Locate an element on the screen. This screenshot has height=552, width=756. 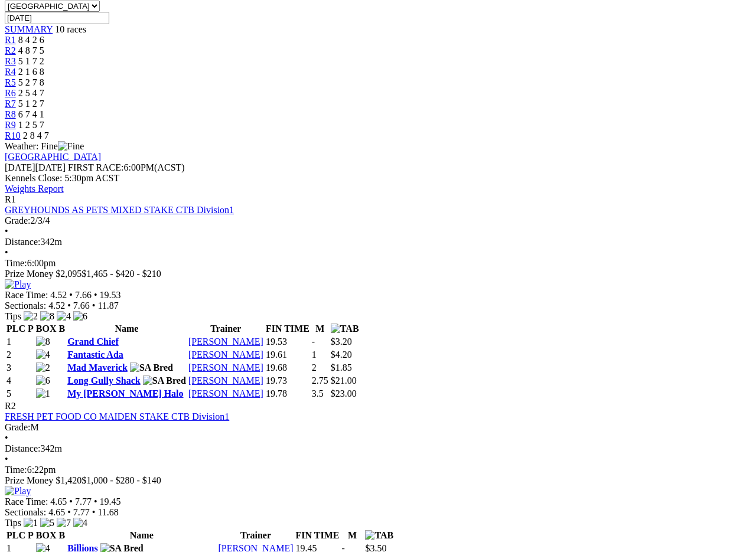
th: Name is located at coordinates (126, 329).